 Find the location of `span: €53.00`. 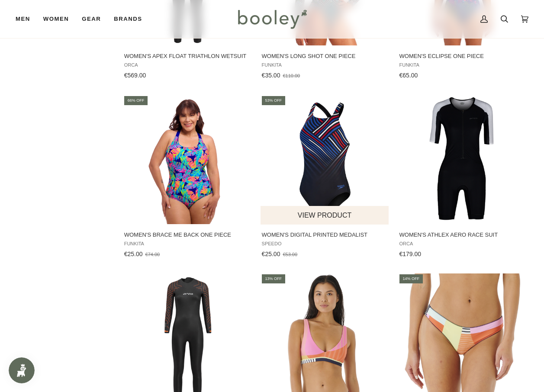

span: €53.00 is located at coordinates (290, 254).